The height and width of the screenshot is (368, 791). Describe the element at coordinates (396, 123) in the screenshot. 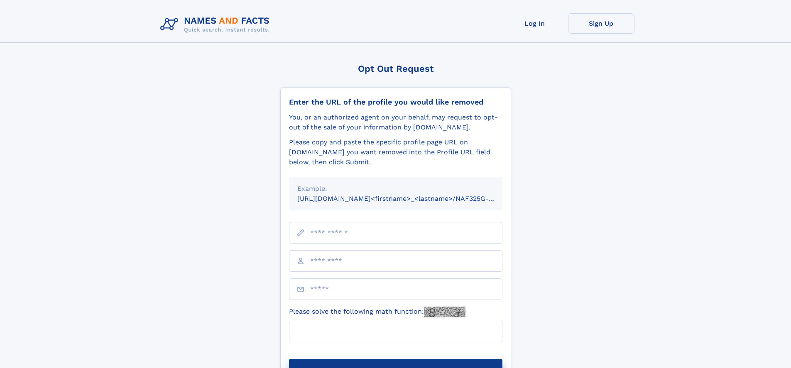

I see `div: You, or an authorized agent on your behalf, may request to opt-out of the sale of your informatio...` at that location.